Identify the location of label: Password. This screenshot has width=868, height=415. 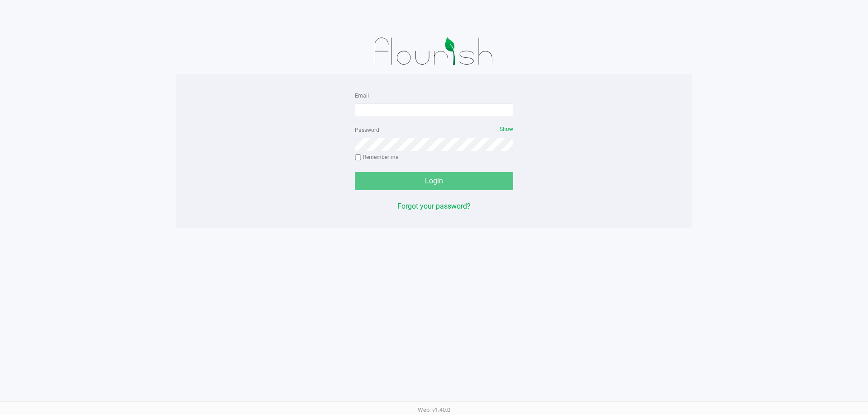
(367, 130).